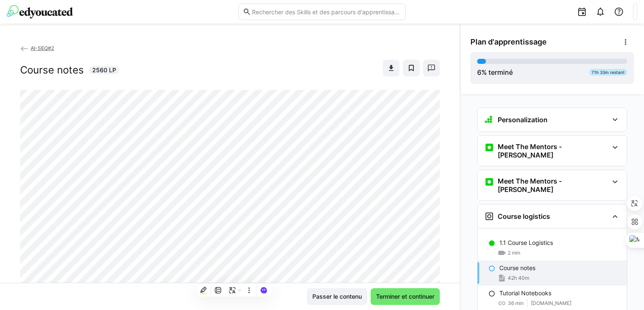 The image size is (644, 310). What do you see at coordinates (495, 72) in the screenshot?
I see `div: % terminé` at bounding box center [495, 72].